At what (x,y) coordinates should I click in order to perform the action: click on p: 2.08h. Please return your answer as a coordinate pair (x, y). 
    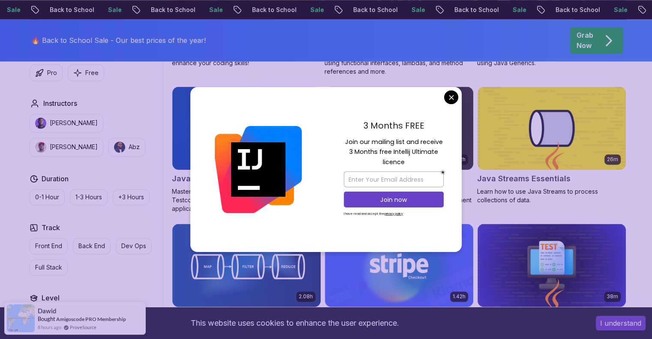
    Looking at the image, I should click on (306, 297).